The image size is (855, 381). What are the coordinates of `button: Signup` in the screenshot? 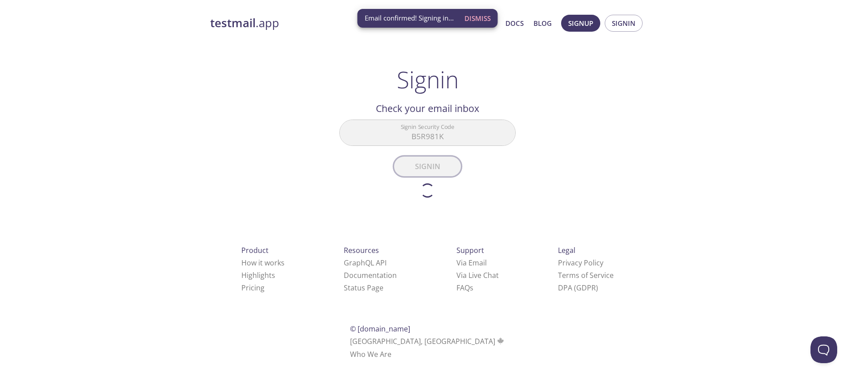 It's located at (581, 23).